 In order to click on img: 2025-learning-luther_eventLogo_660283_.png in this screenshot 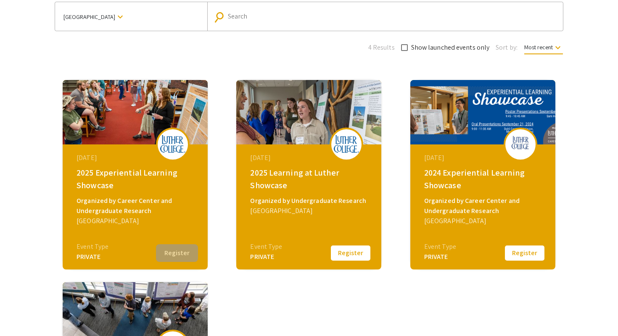, I will do `click(347, 144)`.